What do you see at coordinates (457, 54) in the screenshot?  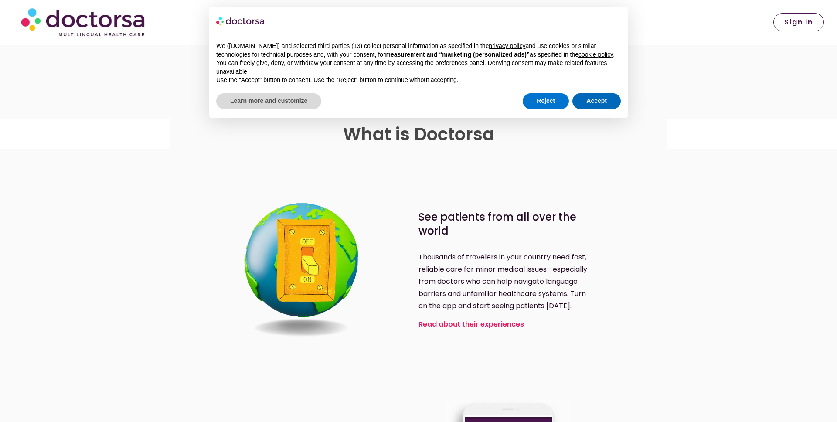 I see `strong: measurement and “marketing (personalized ads)”` at bounding box center [457, 54].